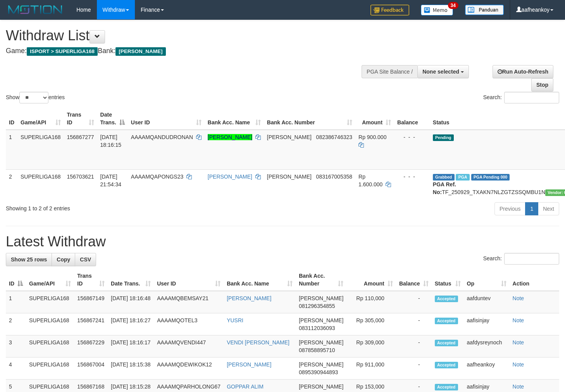 The image size is (565, 392). Describe the element at coordinates (487, 368) in the screenshot. I see `td: aafheankoy` at that location.